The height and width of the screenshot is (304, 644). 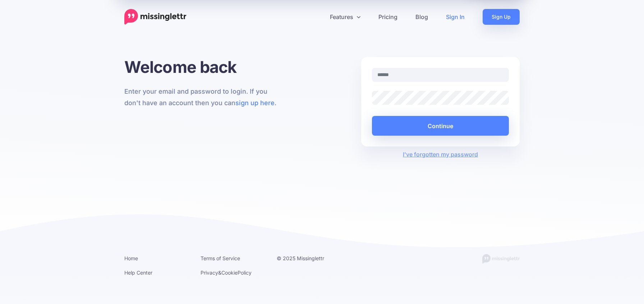 What do you see at coordinates (204, 97) in the screenshot?
I see `p: Enter your email and password to login. If you don't have an account then you can .` at bounding box center [204, 97].